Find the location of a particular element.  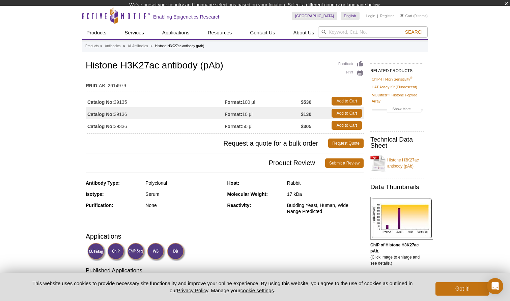

button: cookie settings is located at coordinates (257, 290).